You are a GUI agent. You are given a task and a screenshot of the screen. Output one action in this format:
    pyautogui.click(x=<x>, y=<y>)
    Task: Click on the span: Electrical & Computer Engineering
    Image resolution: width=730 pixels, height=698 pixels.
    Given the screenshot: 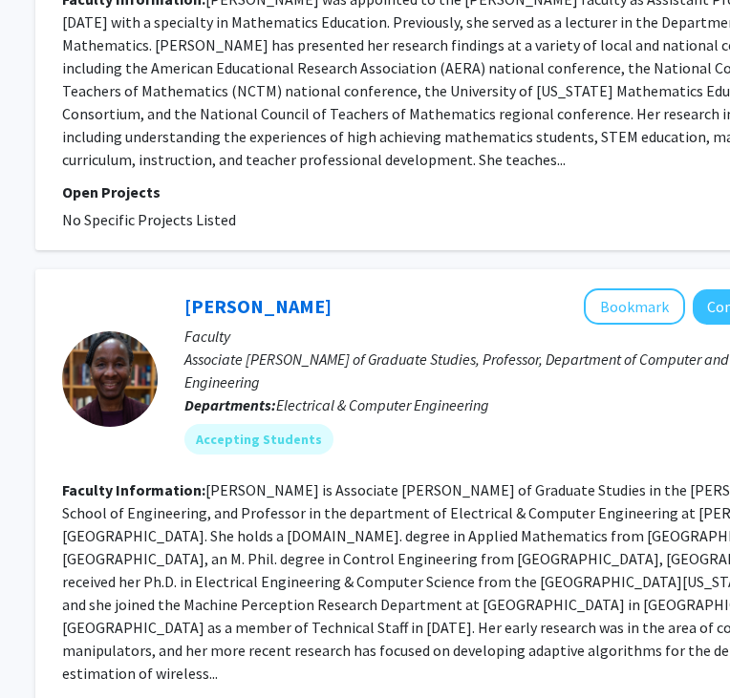 What is the action you would take?
    pyautogui.click(x=382, y=405)
    